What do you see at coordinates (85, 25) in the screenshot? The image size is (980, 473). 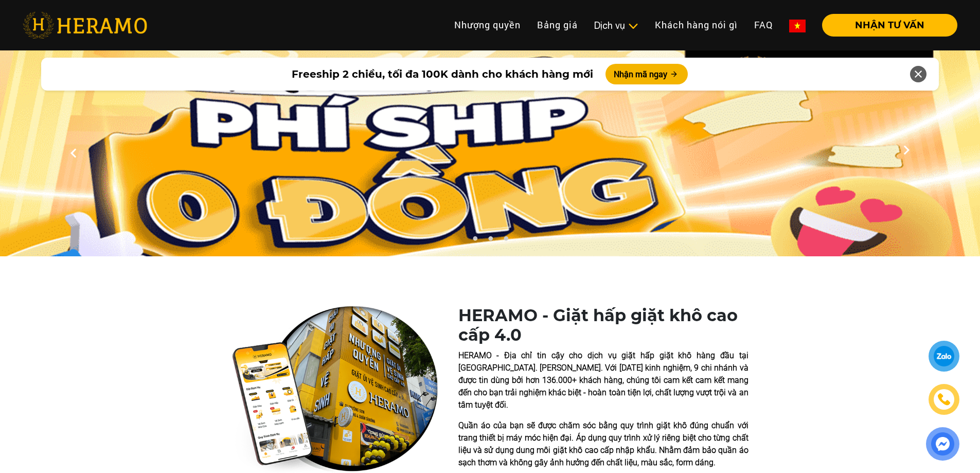 I see `img: heramo-logo.png` at bounding box center [85, 25].